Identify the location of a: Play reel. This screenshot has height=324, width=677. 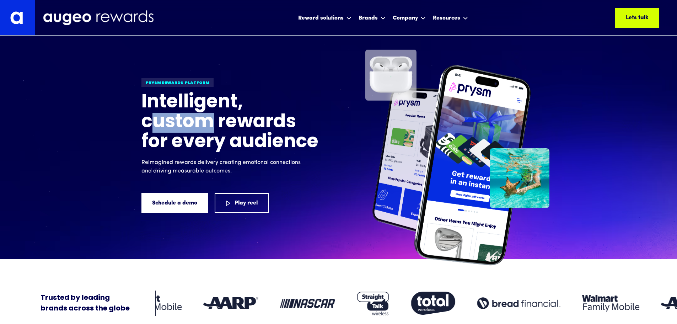
(242, 203).